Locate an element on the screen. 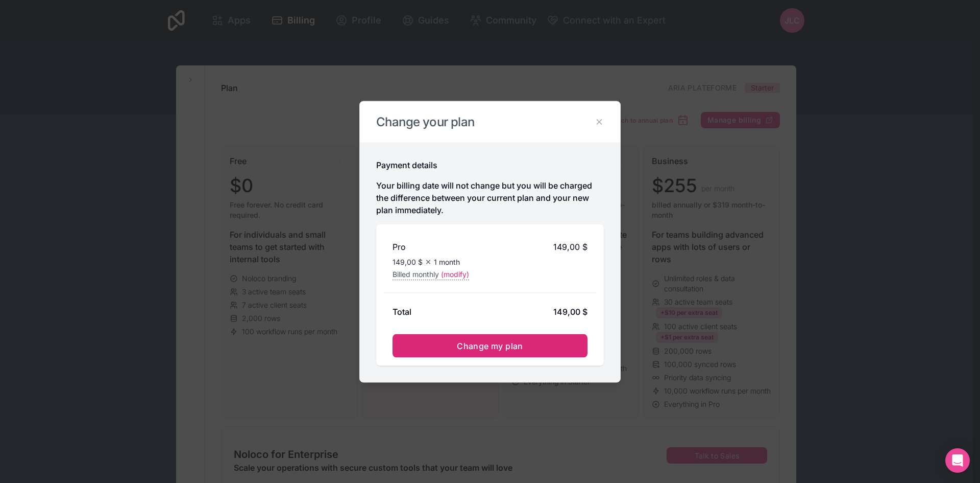 The width and height of the screenshot is (980, 483). button: Change my plan is located at coordinates (490, 345).